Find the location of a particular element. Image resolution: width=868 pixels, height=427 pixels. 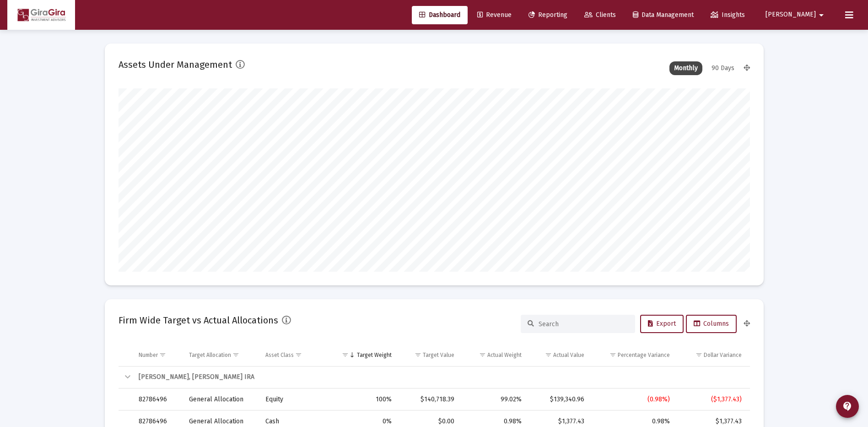

span: Revenue is located at coordinates (494, 15).